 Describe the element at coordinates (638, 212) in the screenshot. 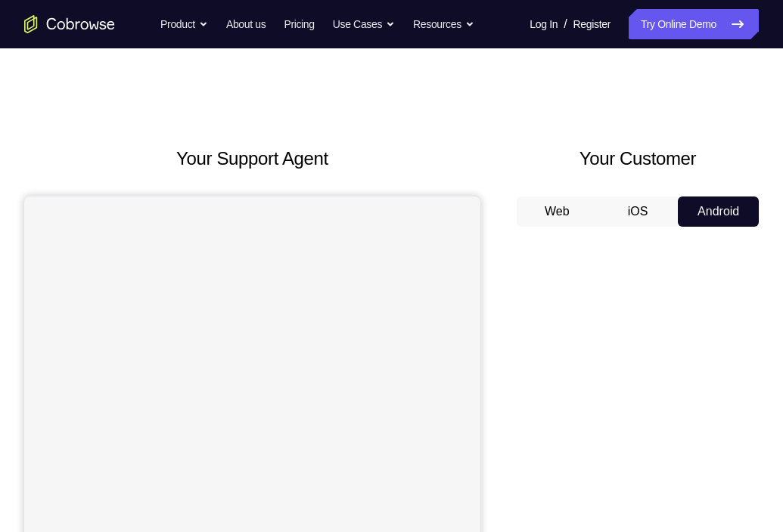

I see `button: iOS` at that location.